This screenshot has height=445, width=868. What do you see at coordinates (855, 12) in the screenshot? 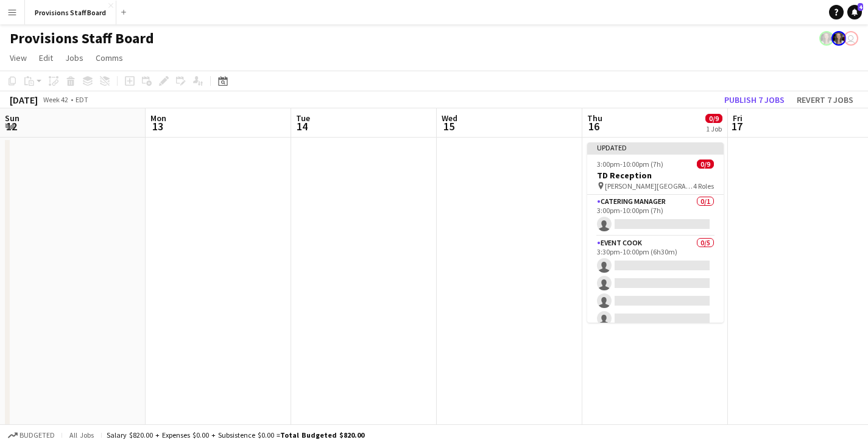
I see `a: 4` at bounding box center [855, 12].